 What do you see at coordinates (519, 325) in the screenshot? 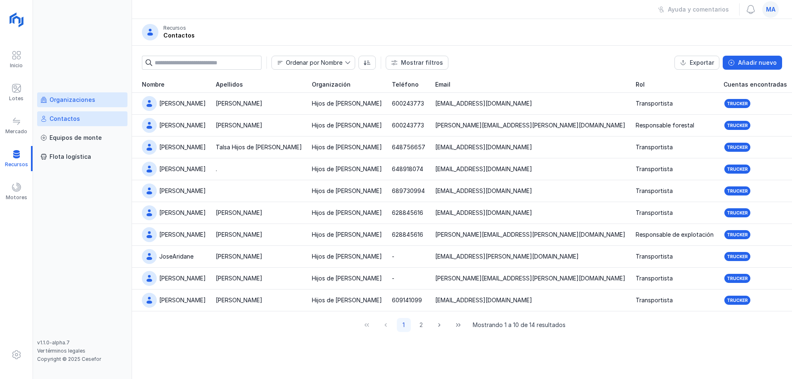
I see `span: Mostrando 1 a 10 de 14 resultados` at bounding box center [519, 325].